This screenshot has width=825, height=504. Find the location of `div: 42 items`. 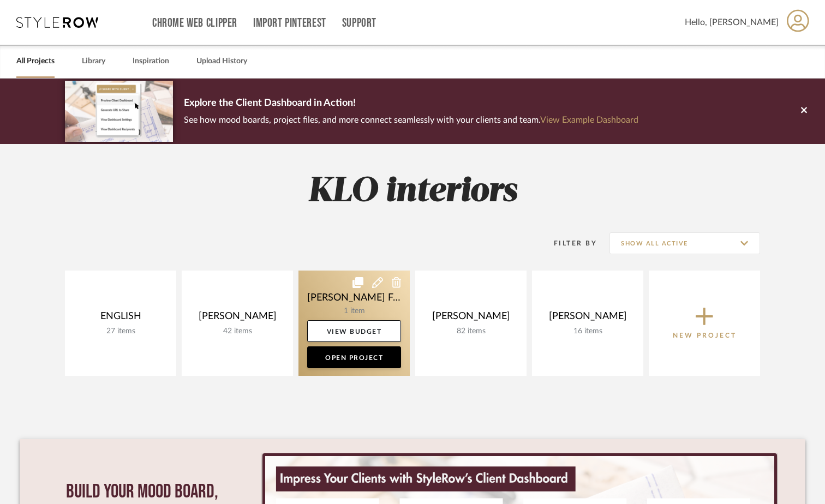

div: 42 items is located at coordinates (237, 331).